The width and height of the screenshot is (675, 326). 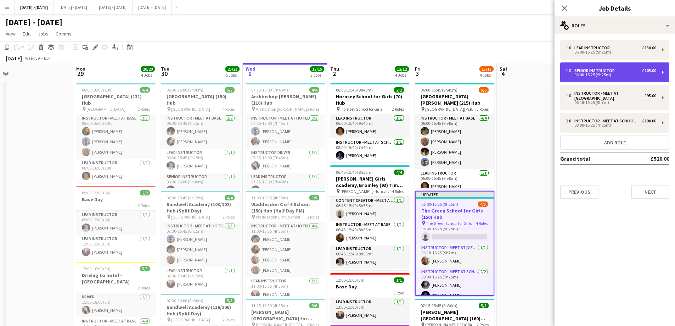 I want to click on span: 15/17, so click(x=486, y=69).